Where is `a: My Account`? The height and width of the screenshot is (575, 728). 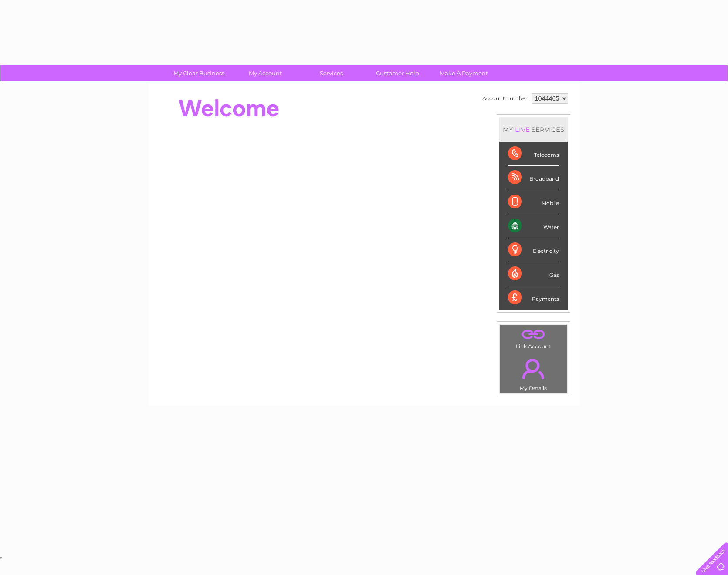 a: My Account is located at coordinates (265, 73).